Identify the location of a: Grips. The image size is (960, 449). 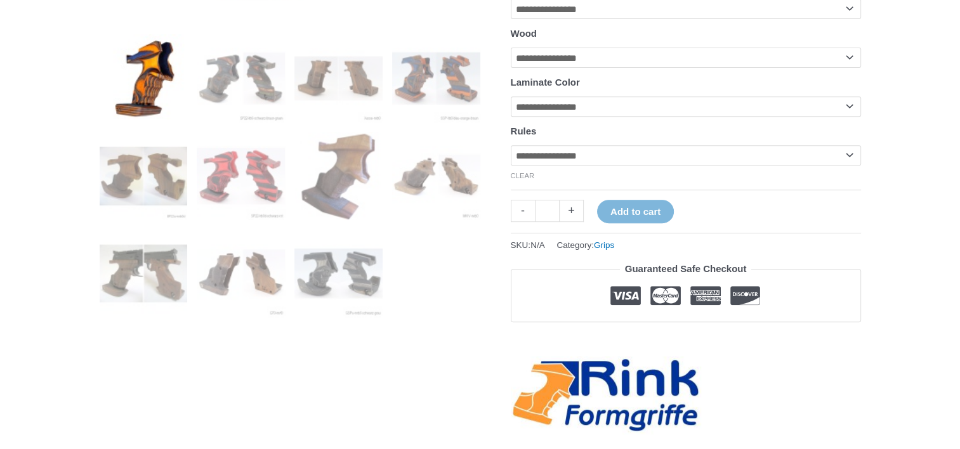
(604, 245).